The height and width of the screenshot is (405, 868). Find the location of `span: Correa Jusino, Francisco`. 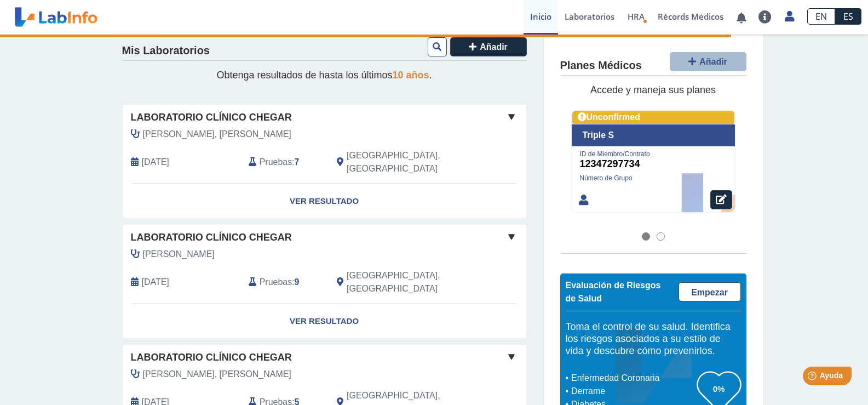

span: Correa Jusino, Francisco is located at coordinates (179, 254).